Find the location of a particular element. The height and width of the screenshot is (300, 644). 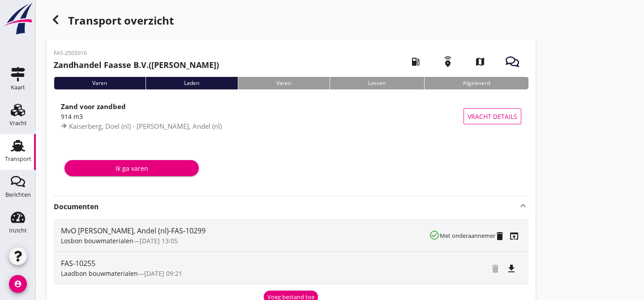

div: Transport overzicht is located at coordinates (291, 21).